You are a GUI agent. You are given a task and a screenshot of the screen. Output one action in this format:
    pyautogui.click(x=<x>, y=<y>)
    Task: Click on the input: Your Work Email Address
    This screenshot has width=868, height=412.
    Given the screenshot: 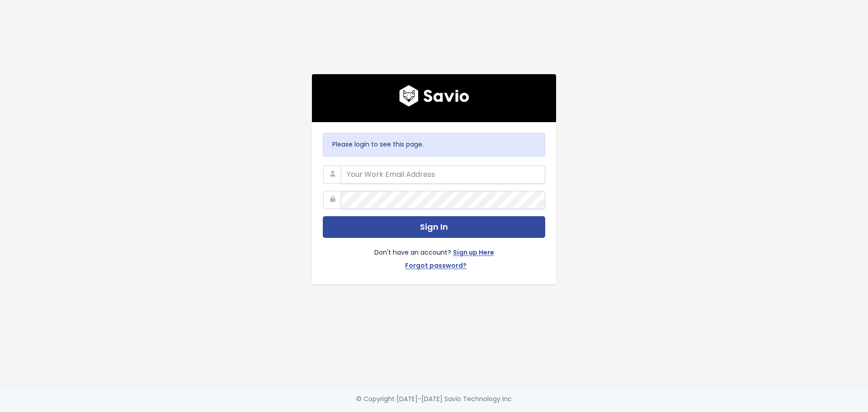 What is the action you would take?
    pyautogui.click(x=443, y=175)
    